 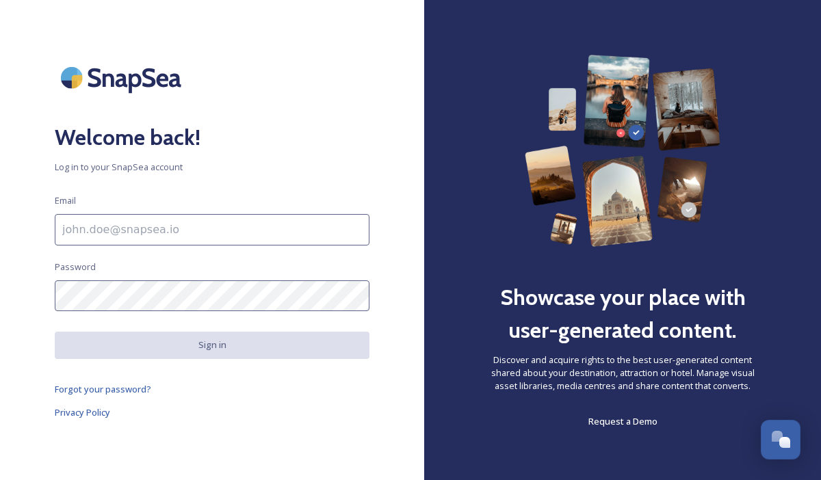 What do you see at coordinates (212, 137) in the screenshot?
I see `h2: Welcome back!` at bounding box center [212, 137].